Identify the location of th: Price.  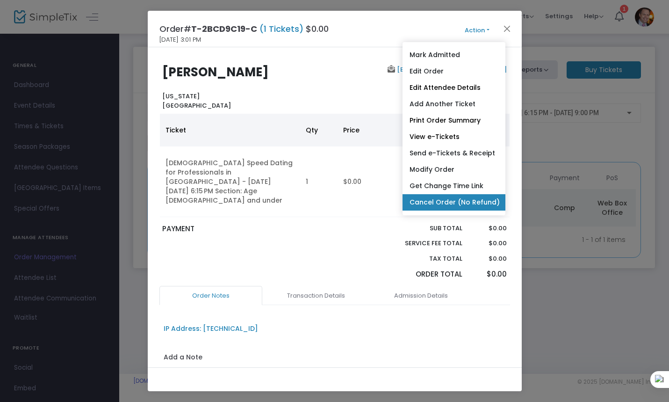
(382, 130).